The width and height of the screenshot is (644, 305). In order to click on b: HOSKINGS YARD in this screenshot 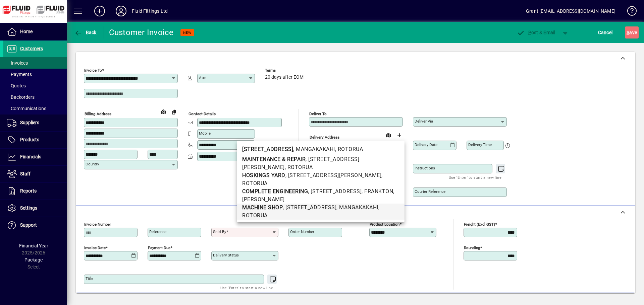, I will do `click(263, 175)`.